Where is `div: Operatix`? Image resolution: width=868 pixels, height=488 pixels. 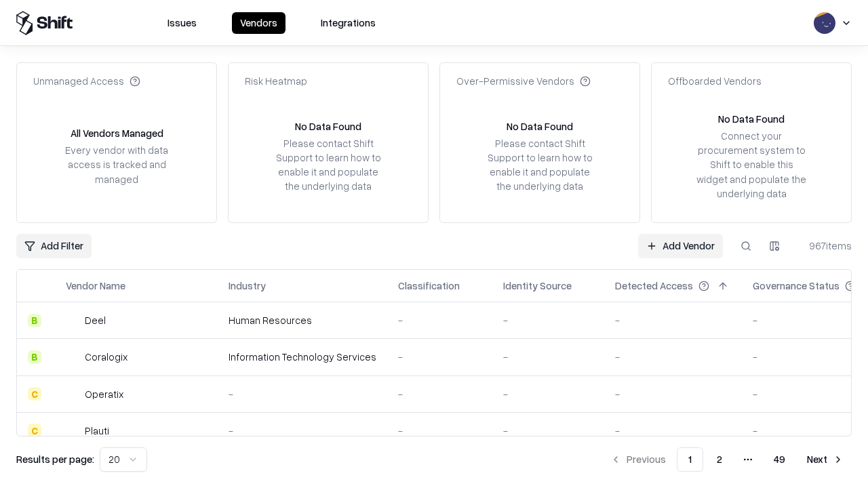
div: Operatix is located at coordinates (104, 394).